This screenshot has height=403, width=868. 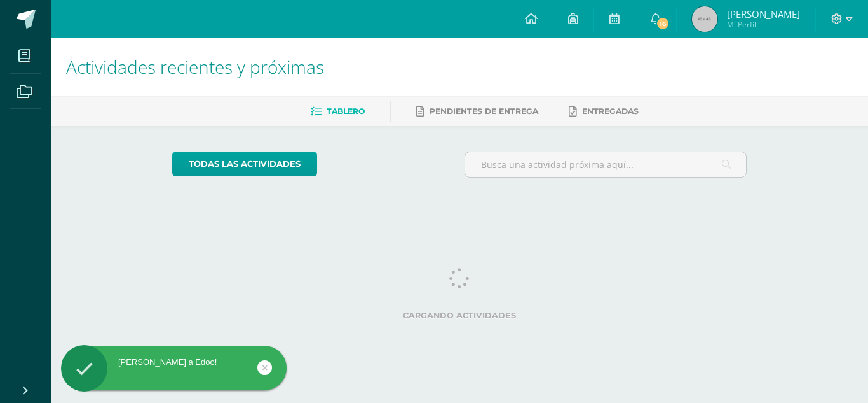 What do you see at coordinates (604, 111) in the screenshot?
I see `a: Entregadas` at bounding box center [604, 111].